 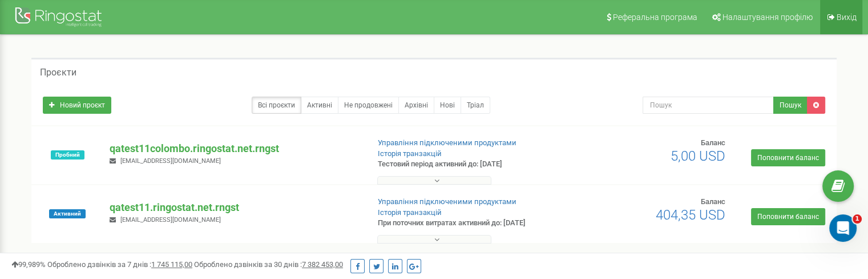 I want to click on span: 5,00 USD, so click(x=698, y=156).